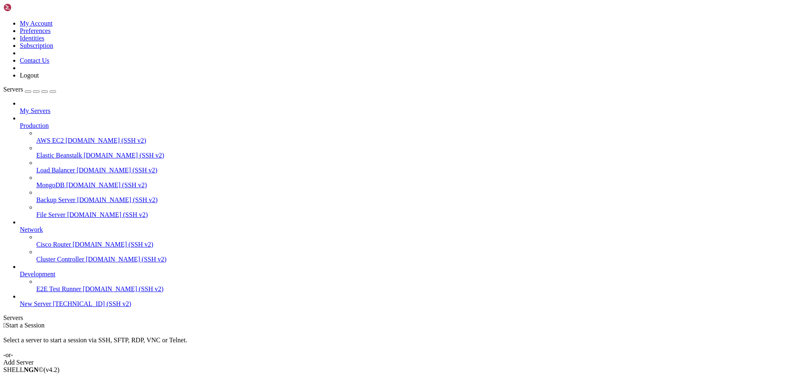 Image resolution: width=792 pixels, height=379 pixels. Describe the element at coordinates (25, 325) in the screenshot. I see `span: Start a Session` at that location.